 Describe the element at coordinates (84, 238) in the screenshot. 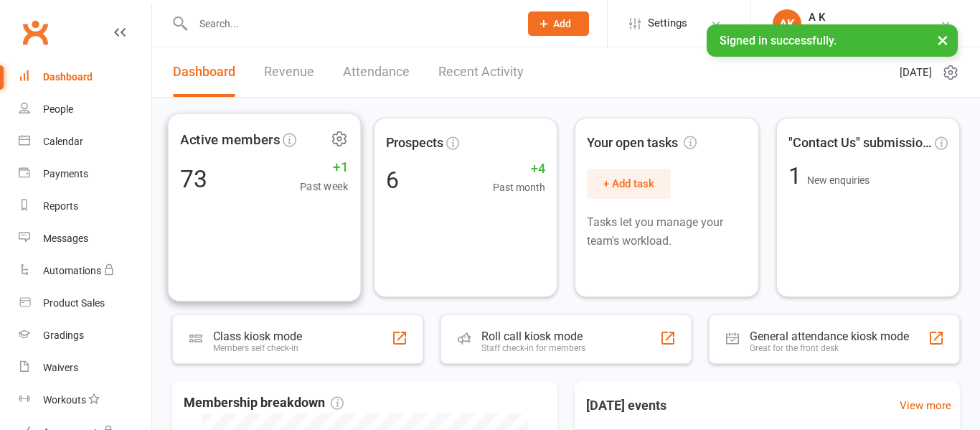

I see `a: Messages` at that location.